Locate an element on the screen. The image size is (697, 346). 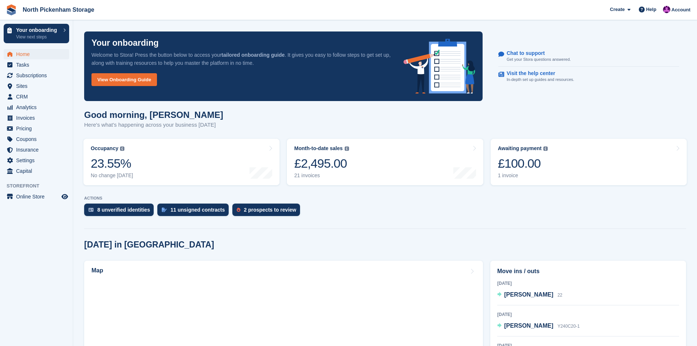
div: Month-to-date sales is located at coordinates (318, 148).